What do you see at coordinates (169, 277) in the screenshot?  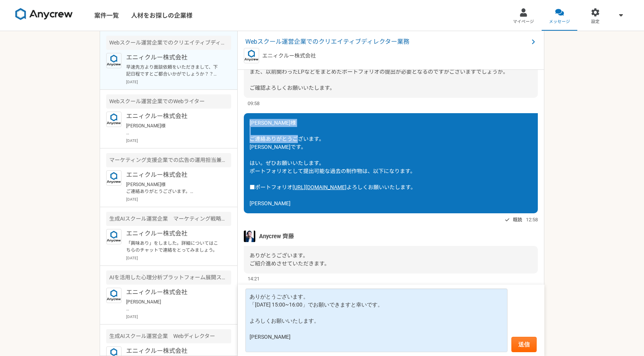 I see `div: AIを活用した心理分析プラットフォーム展開スタートアップ マーケティング企画運用` at bounding box center [169, 277].